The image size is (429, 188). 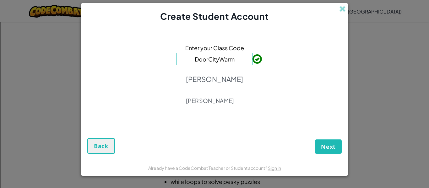 I want to click on span: Back, so click(x=101, y=146).